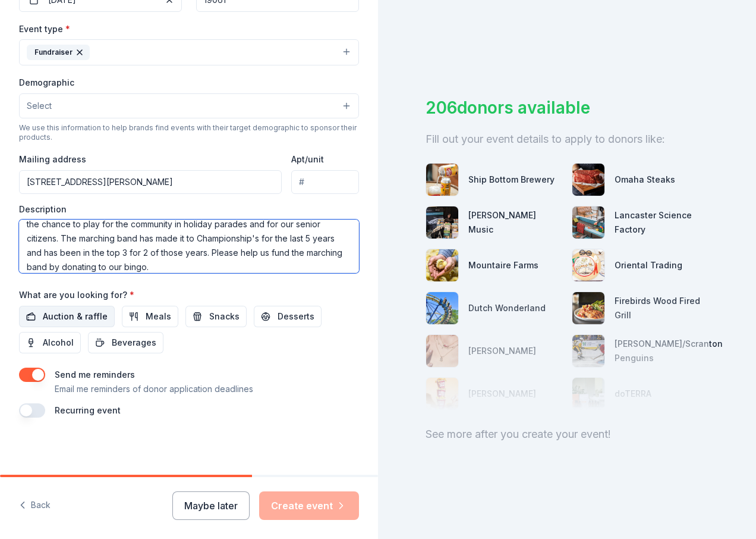  Describe the element at coordinates (307, 160) in the screenshot. I see `label: Apt/unit` at that location.